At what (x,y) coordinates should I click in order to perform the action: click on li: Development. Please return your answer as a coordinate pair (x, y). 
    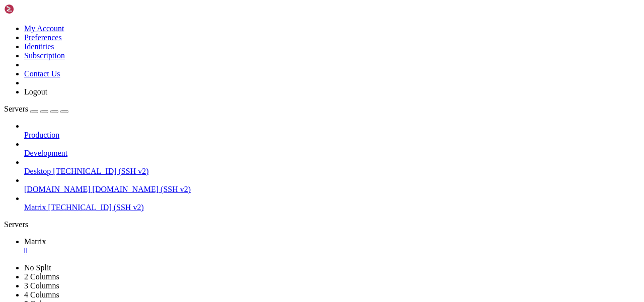
    Looking at the image, I should click on (332, 149).